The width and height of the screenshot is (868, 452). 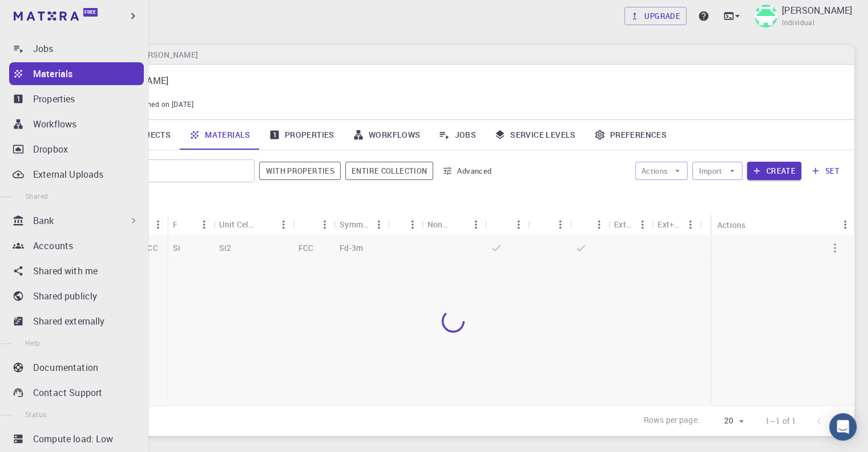 What do you see at coordinates (76, 149) in the screenshot?
I see `a: Dropbox` at bounding box center [76, 149].